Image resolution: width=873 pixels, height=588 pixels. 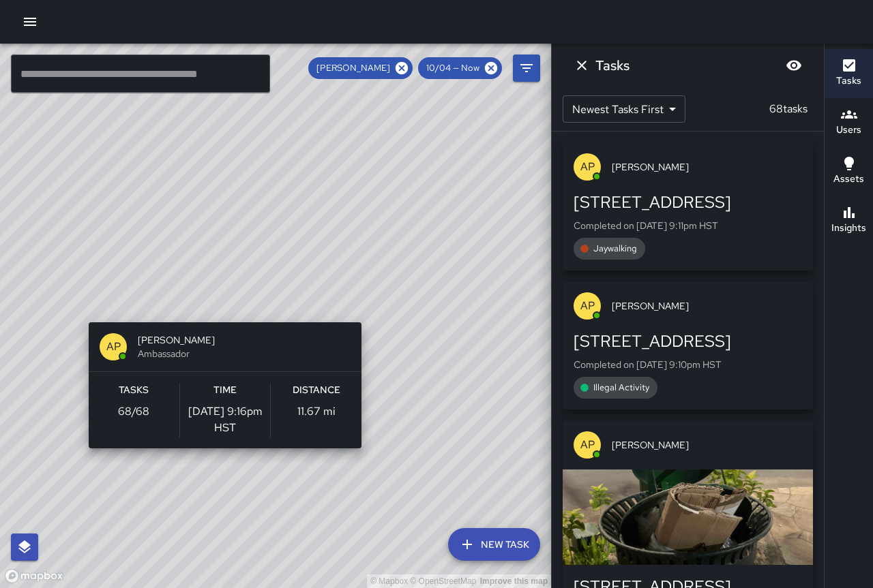 I want to click on span: Jaywalking, so click(x=615, y=249).